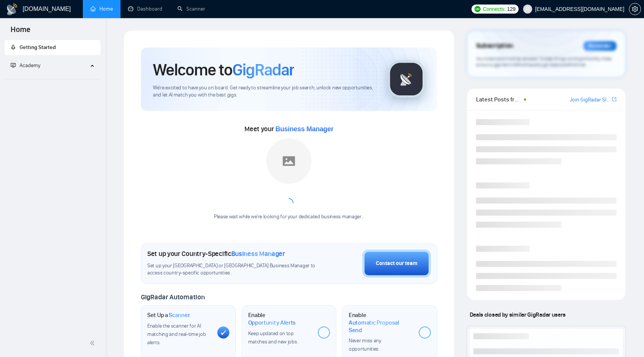 This screenshot has height=357, width=644. What do you see at coordinates (13, 47) in the screenshot?
I see `span: rocket` at bounding box center [13, 47].